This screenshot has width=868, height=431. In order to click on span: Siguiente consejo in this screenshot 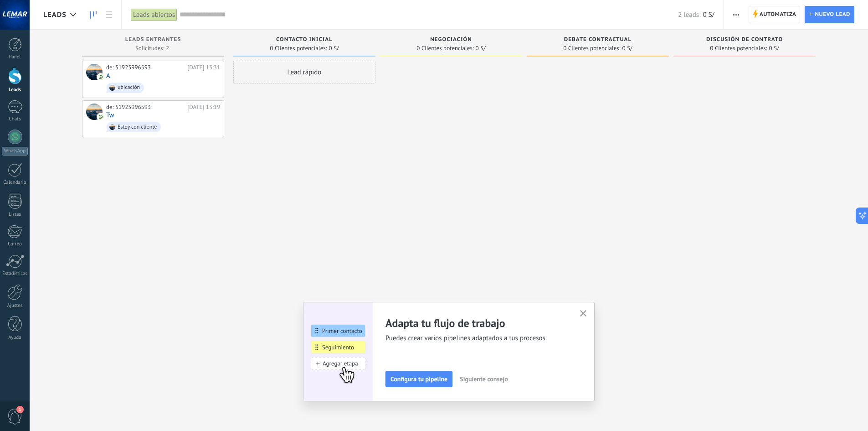, I will do `click(483, 379)`.